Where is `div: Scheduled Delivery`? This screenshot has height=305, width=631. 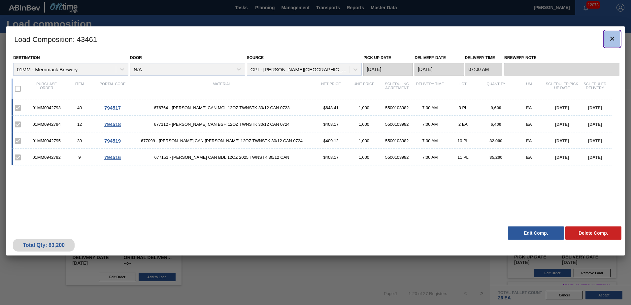 div: Scheduled Delivery is located at coordinates (595, 89).